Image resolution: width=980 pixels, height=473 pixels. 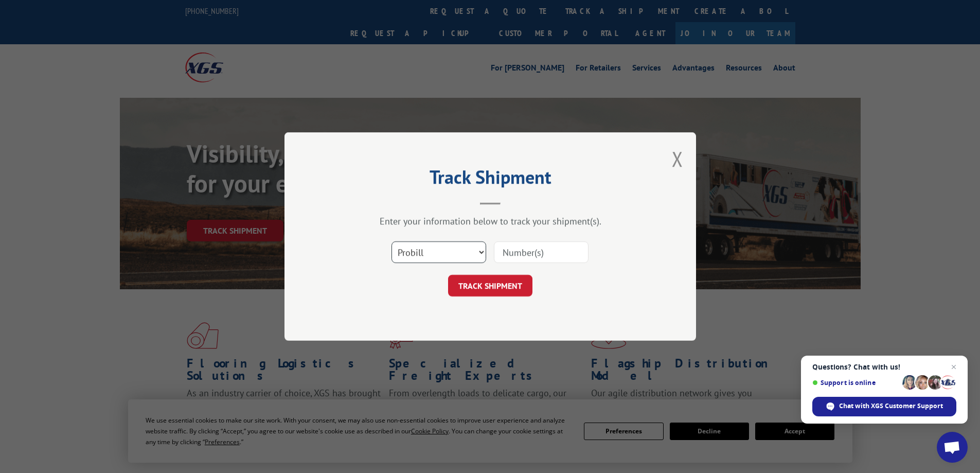 What do you see at coordinates (490, 285) in the screenshot?
I see `button: TRACK SHIPMENT` at bounding box center [490, 285].